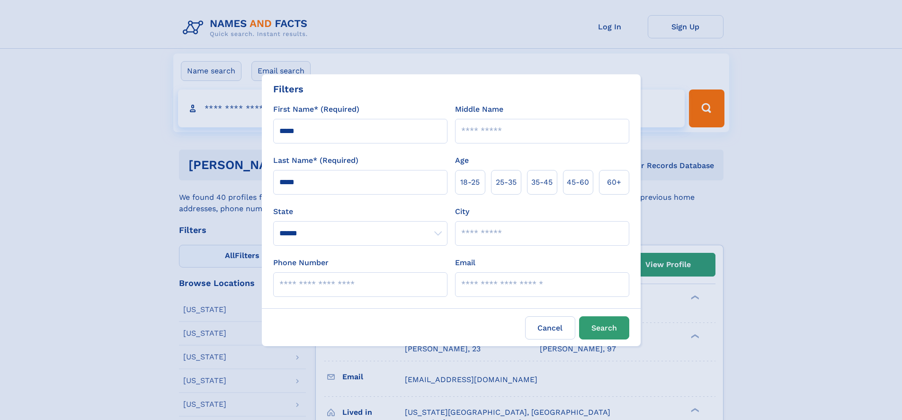 Image resolution: width=902 pixels, height=420 pixels. What do you see at coordinates (578, 182) in the screenshot?
I see `span: 45‑60` at bounding box center [578, 182].